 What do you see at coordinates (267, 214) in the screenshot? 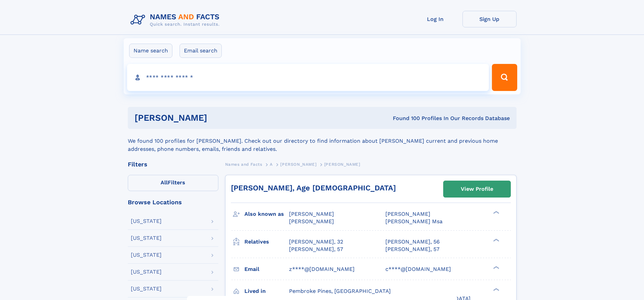
I see `h3: Also known as` at bounding box center [267, 214].